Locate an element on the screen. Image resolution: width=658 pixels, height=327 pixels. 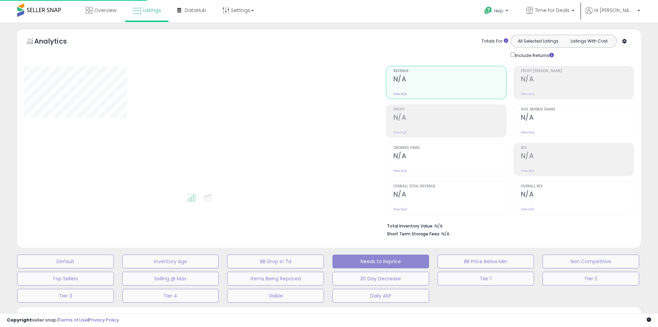
span: Avg. Buybox Share is located at coordinates (577, 109).